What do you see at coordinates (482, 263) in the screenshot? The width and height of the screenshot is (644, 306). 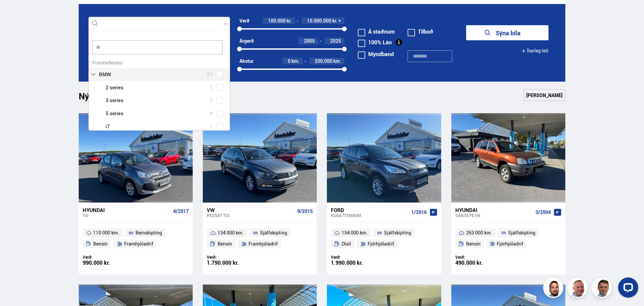 I see `div: 490.000 kr.` at bounding box center [482, 263].